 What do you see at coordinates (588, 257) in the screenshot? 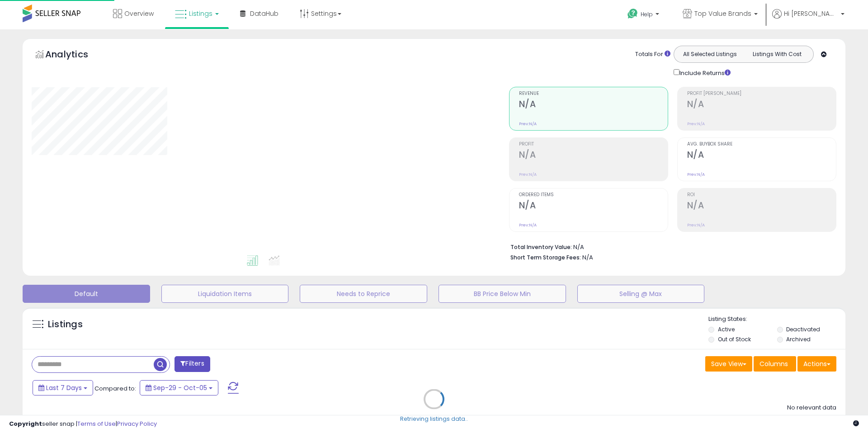
I see `span: N/A` at bounding box center [588, 257].